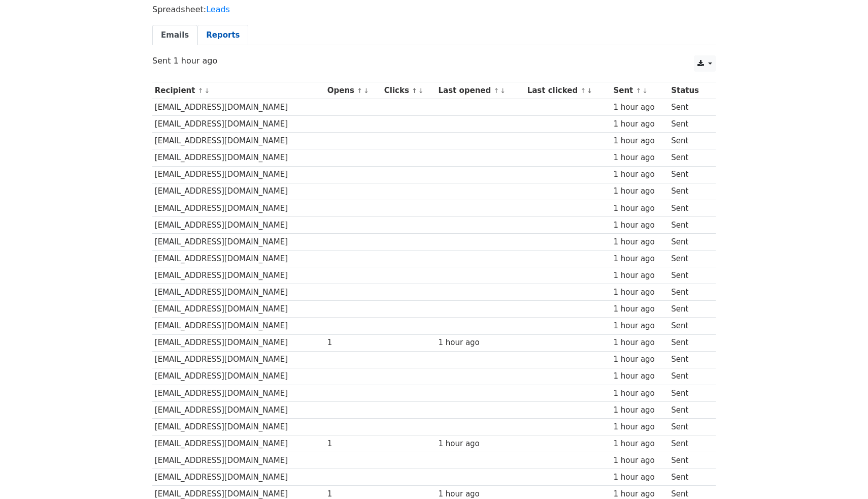  Describe the element at coordinates (689, 90) in the screenshot. I see `th: Status` at that location.